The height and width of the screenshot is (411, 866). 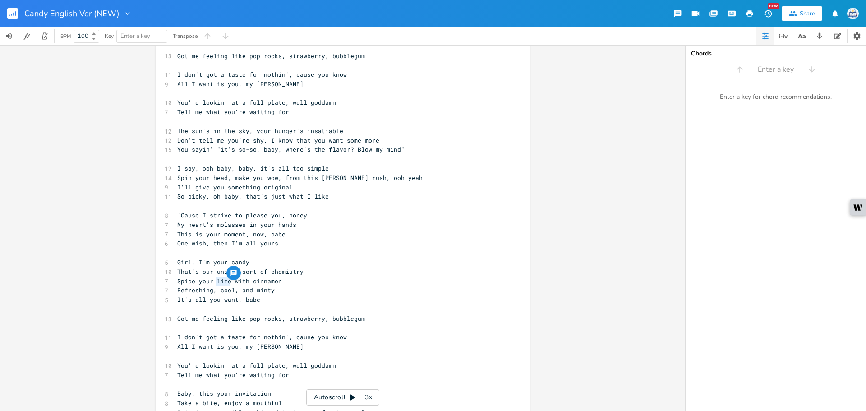 I want to click on span: So picky, oh baby, that's just what I like, so click(x=253, y=196).